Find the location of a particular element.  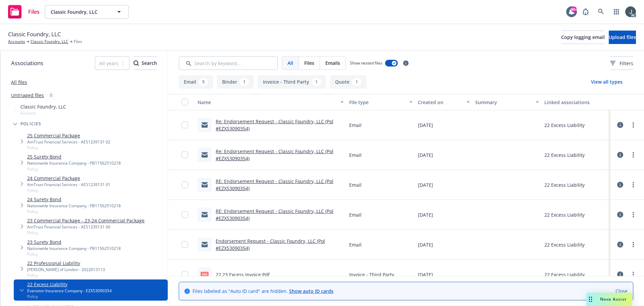

span: Policies is located at coordinates (31, 124).